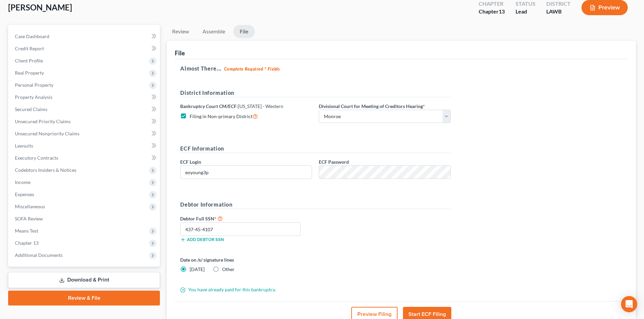  What do you see at coordinates (501, 11) in the screenshot?
I see `span: 13` at bounding box center [501, 11].